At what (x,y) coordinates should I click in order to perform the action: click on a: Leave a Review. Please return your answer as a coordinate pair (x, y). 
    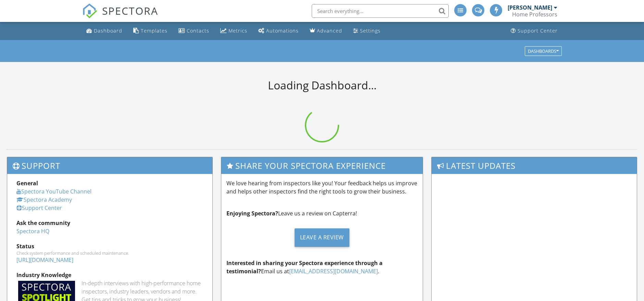
    Looking at the image, I should click on (321, 238).